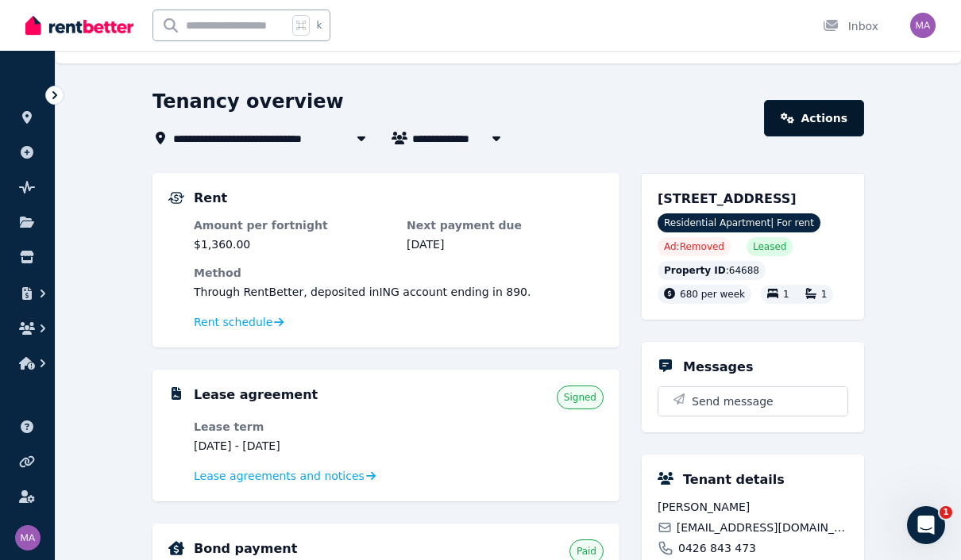  What do you see at coordinates (292, 427) in the screenshot?
I see `dt: Lease term` at bounding box center [292, 427].